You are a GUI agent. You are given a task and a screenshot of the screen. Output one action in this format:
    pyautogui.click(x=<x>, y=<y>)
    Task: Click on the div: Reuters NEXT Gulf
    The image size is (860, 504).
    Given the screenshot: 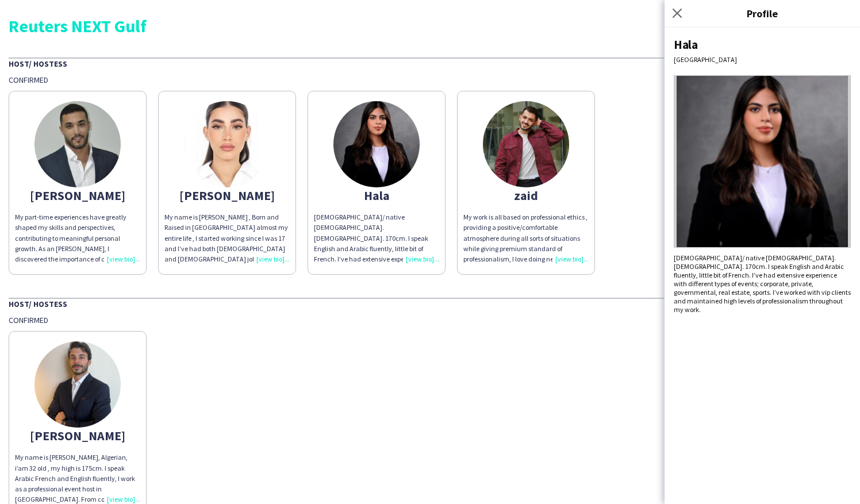 What is the action you would take?
    pyautogui.click(x=430, y=26)
    